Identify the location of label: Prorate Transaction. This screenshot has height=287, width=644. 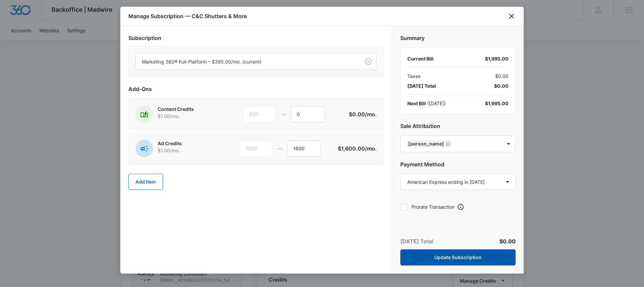
(427, 207).